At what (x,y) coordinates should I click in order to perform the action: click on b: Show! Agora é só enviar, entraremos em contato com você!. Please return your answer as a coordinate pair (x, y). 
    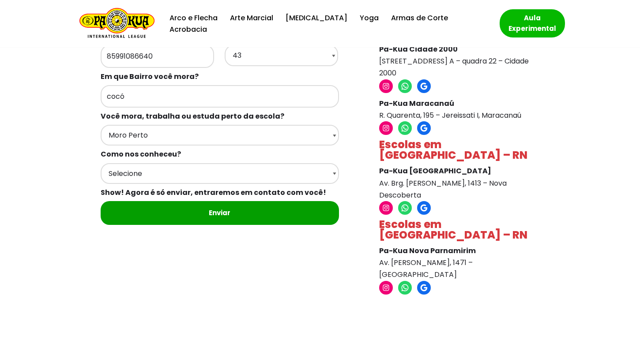
    Looking at the image, I should click on (213, 192).